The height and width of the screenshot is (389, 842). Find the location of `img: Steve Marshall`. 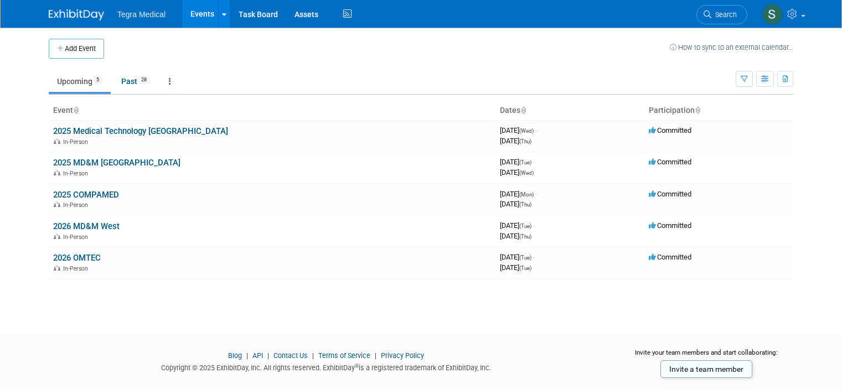

img: Steve Marshall is located at coordinates (773, 14).